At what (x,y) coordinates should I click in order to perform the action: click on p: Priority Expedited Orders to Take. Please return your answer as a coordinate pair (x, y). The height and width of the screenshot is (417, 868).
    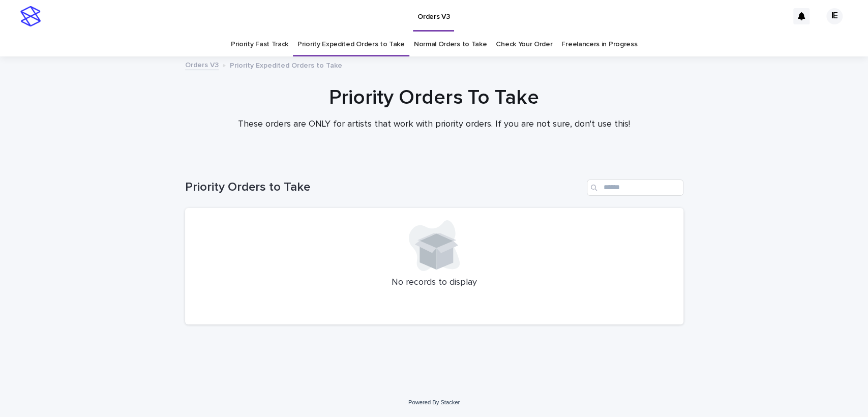
    Looking at the image, I should click on (285, 65).